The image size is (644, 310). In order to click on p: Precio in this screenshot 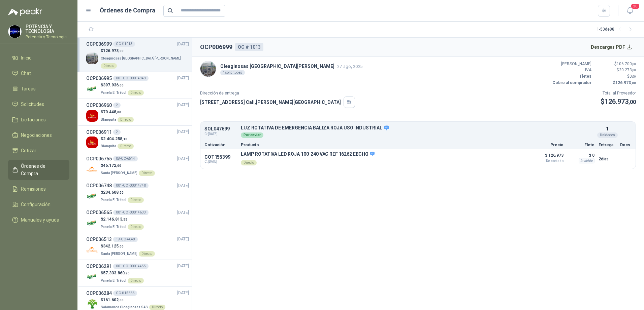, I will do `click(546, 145)`.